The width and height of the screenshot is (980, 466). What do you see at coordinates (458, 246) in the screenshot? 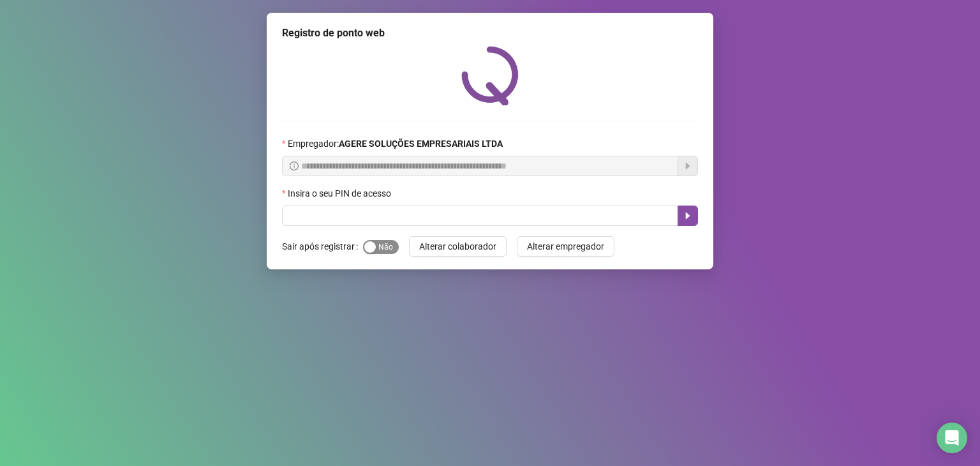
I see `span: Alterar colaborador` at bounding box center [458, 246].